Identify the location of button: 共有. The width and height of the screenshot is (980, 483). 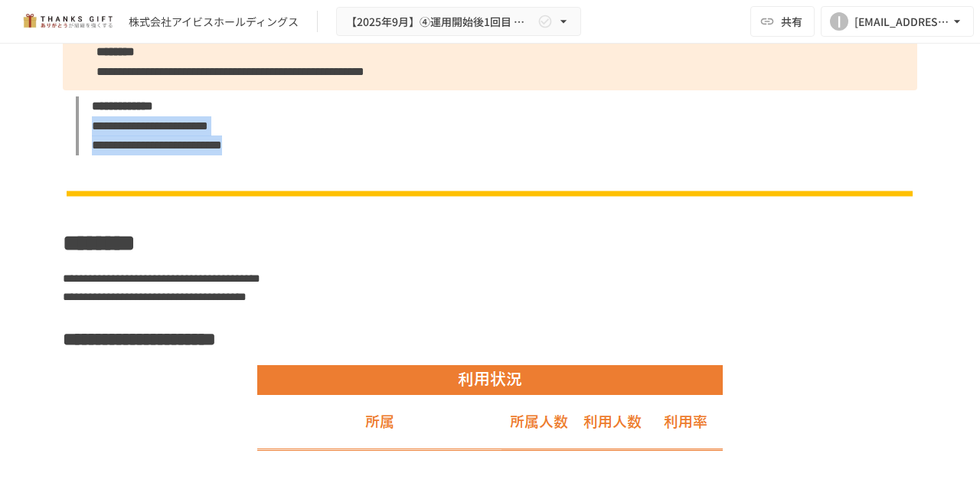
(782, 21).